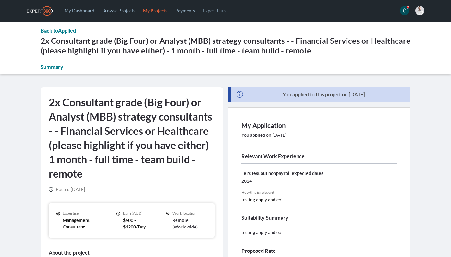  I want to click on h3: Proposed Rate, so click(319, 251).